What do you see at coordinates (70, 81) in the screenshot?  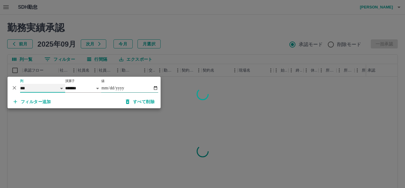 I see `label: 演算子` at bounding box center [70, 81].